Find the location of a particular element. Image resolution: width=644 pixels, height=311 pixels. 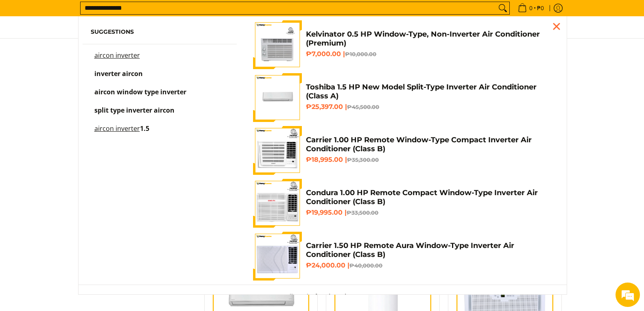

del: ₱35,300.00 is located at coordinates (363, 160).